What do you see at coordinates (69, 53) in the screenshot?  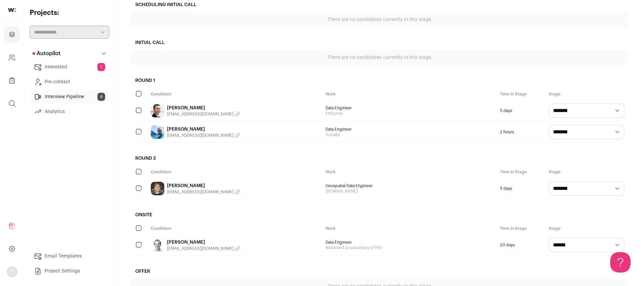 I see `button: Autopilot` at bounding box center [69, 53].